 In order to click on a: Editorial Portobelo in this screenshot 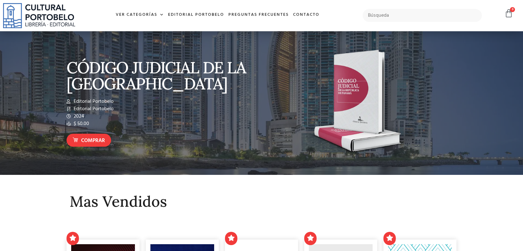, I will do `click(196, 15)`.